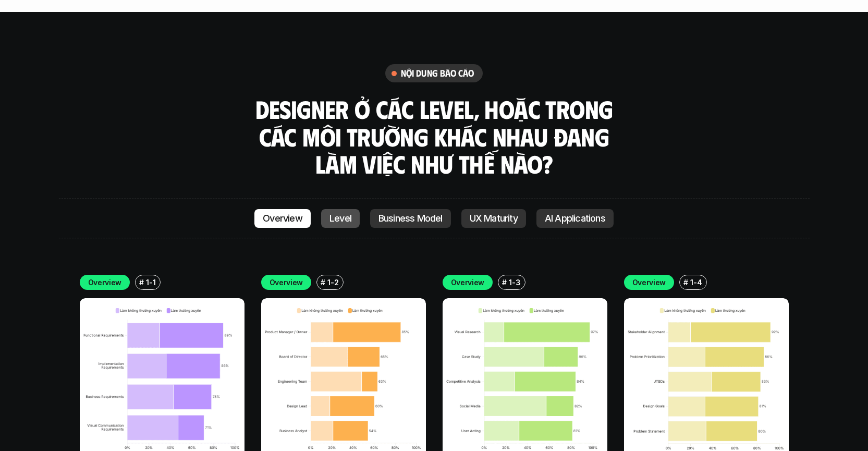 Image resolution: width=868 pixels, height=451 pixels. What do you see at coordinates (341, 219) in the screenshot?
I see `a: Level` at bounding box center [341, 219].